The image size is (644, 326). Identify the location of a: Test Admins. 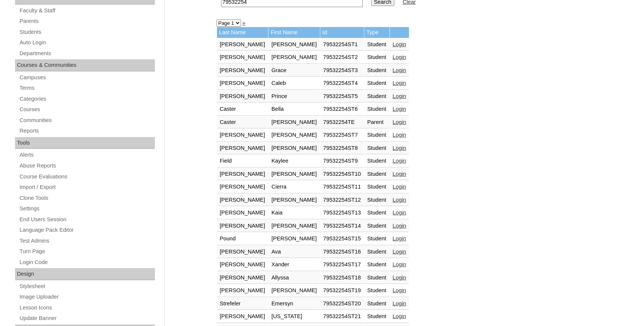
(87, 241).